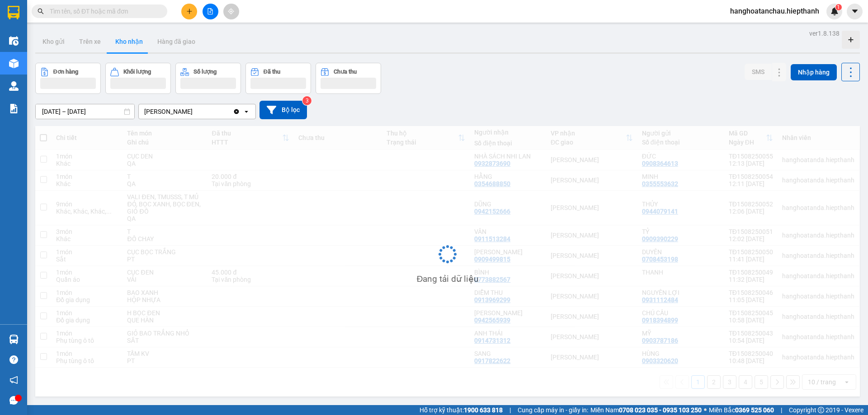 This screenshot has height=415, width=868. Describe the element at coordinates (103, 11) in the screenshot. I see `input: Tìm tên, số ĐT hoặc mã đơn` at that location.